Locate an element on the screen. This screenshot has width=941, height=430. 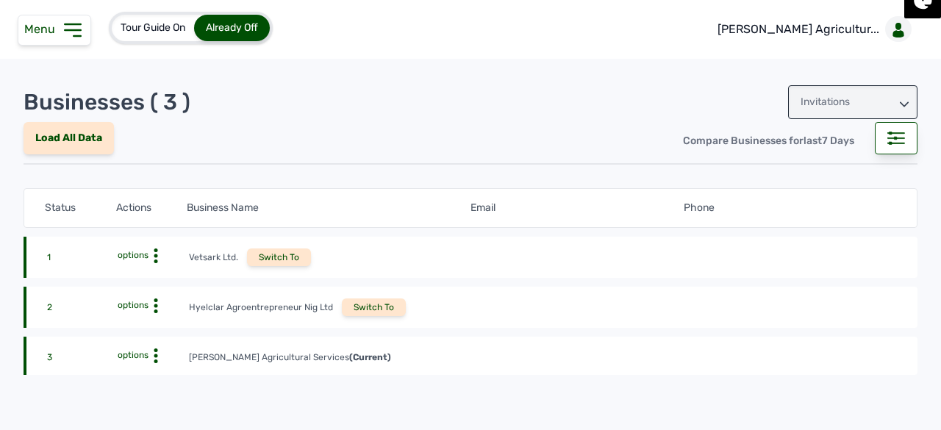
div: Invitations is located at coordinates (853, 102).